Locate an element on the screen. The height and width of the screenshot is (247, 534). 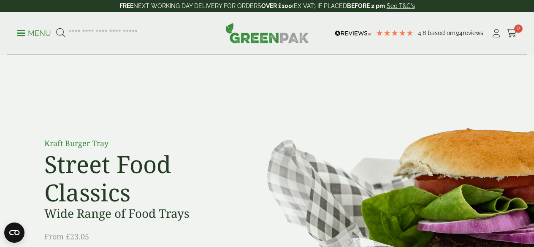
div: 4.78 Stars is located at coordinates (394, 33).